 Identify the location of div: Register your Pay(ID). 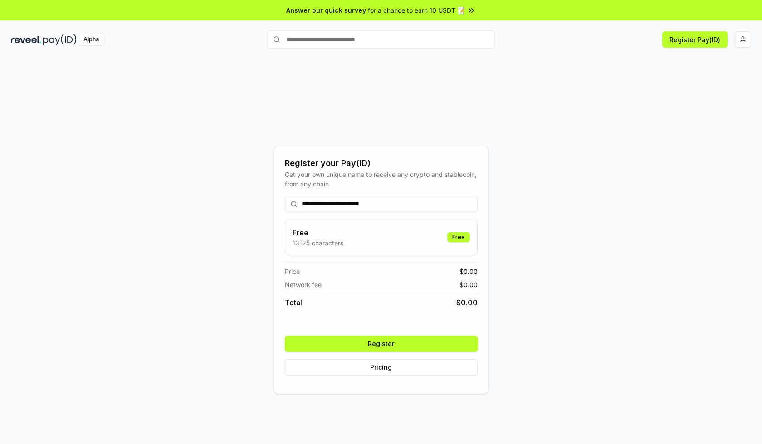
(381, 163).